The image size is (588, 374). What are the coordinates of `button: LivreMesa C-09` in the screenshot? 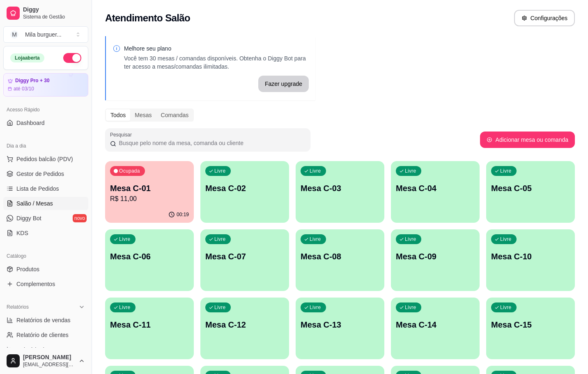 It's located at (435, 260).